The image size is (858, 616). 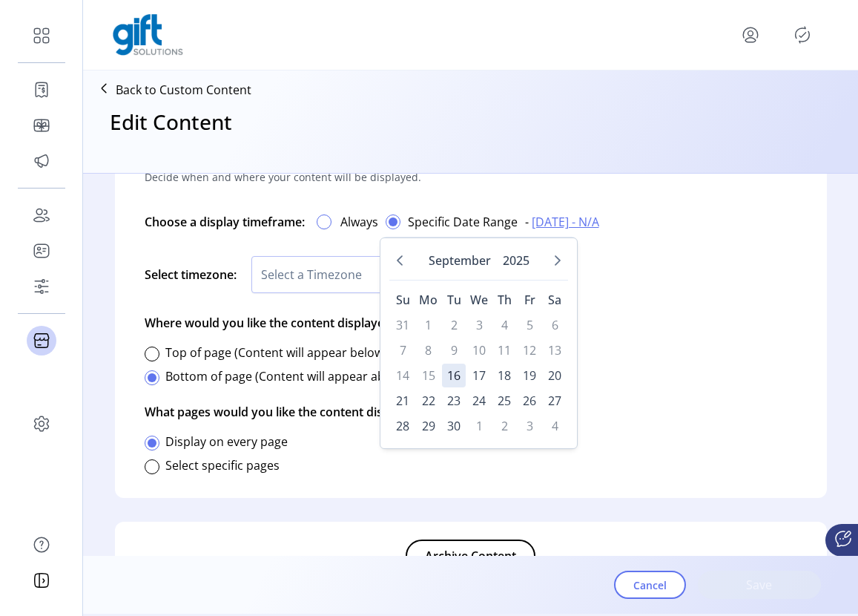 What do you see at coordinates (429, 401) in the screenshot?
I see `span: 22` at bounding box center [429, 401].